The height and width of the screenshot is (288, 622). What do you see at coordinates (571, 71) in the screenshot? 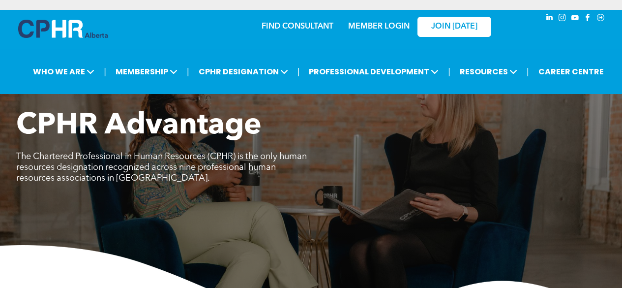
I see `a: CAREER CENTRE` at bounding box center [571, 71].